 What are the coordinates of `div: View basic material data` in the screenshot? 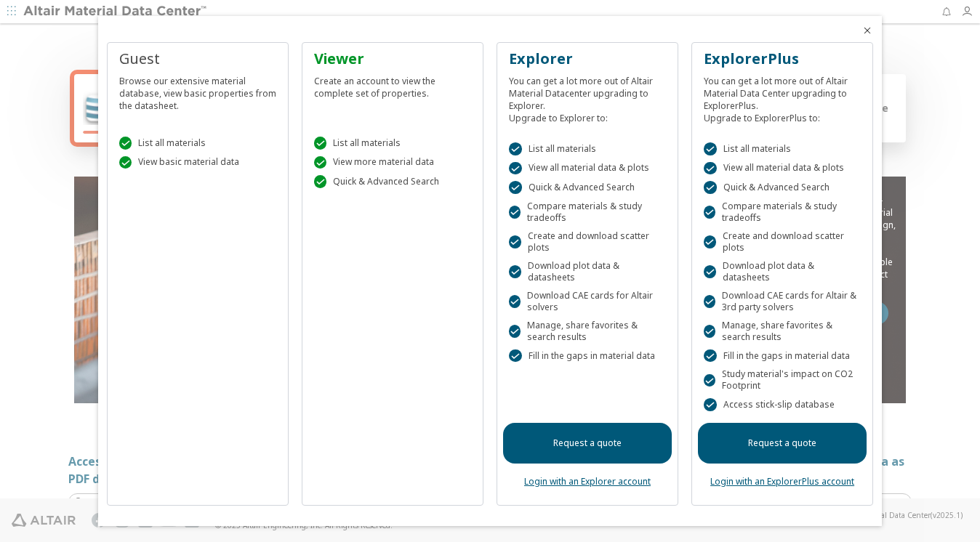 It's located at (198, 163).